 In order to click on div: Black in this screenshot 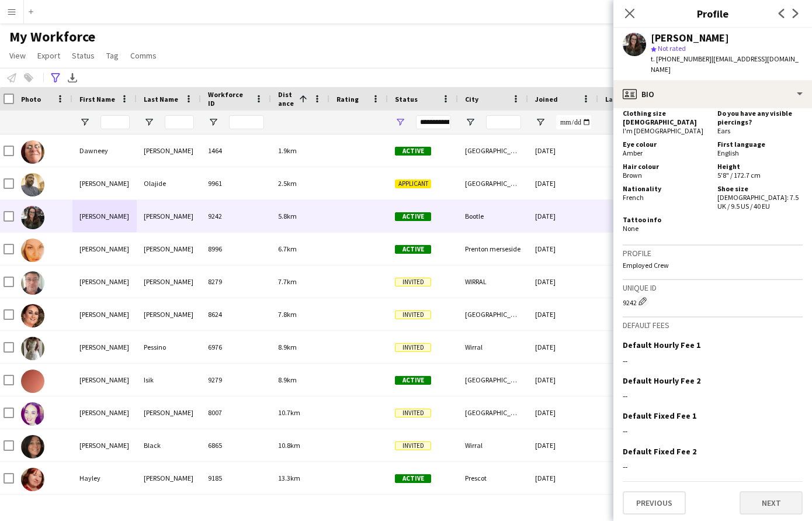, I will do `click(169, 445)`.